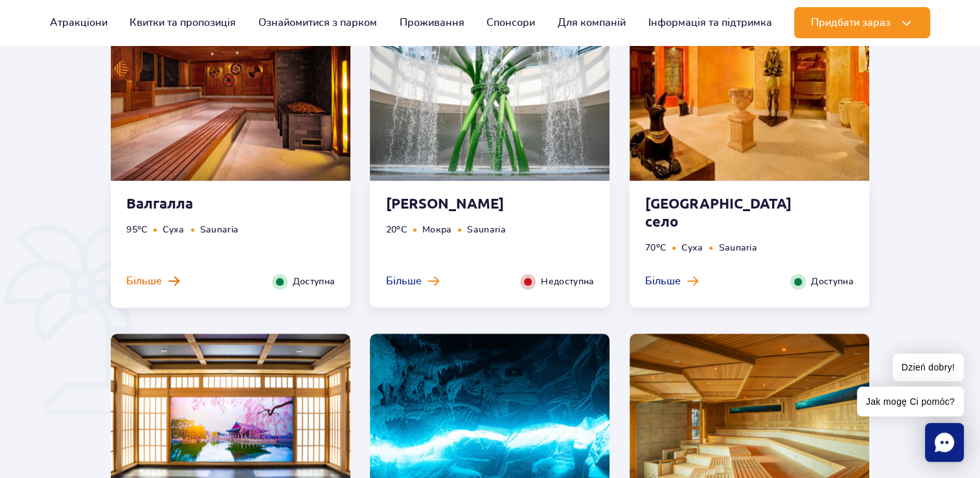 The width and height of the screenshot is (980, 478). I want to click on button: Придбати зараз, so click(862, 23).